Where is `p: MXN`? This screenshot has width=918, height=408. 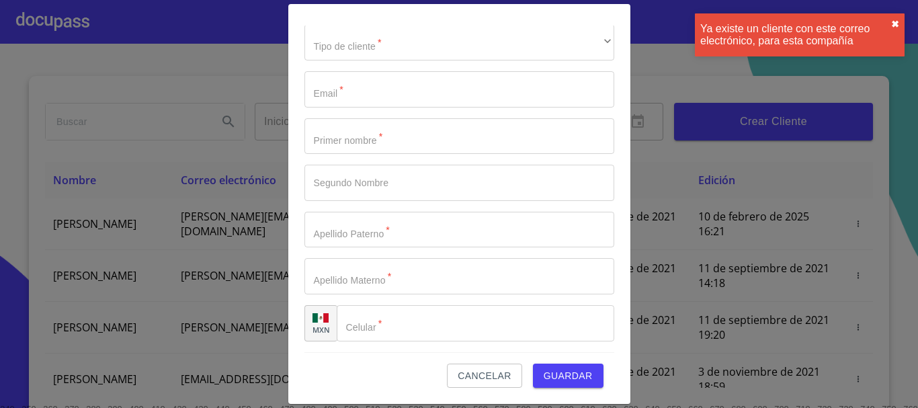 p: MXN is located at coordinates (321, 329).